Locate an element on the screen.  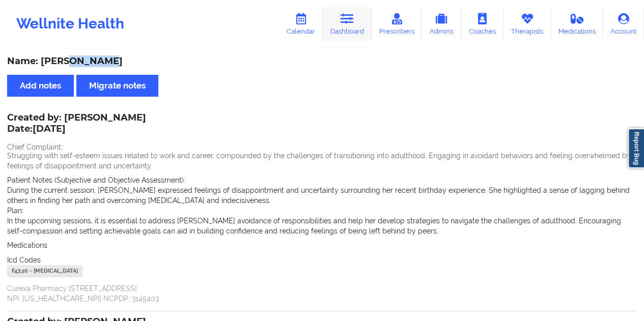
span: Medications is located at coordinates (27, 245).